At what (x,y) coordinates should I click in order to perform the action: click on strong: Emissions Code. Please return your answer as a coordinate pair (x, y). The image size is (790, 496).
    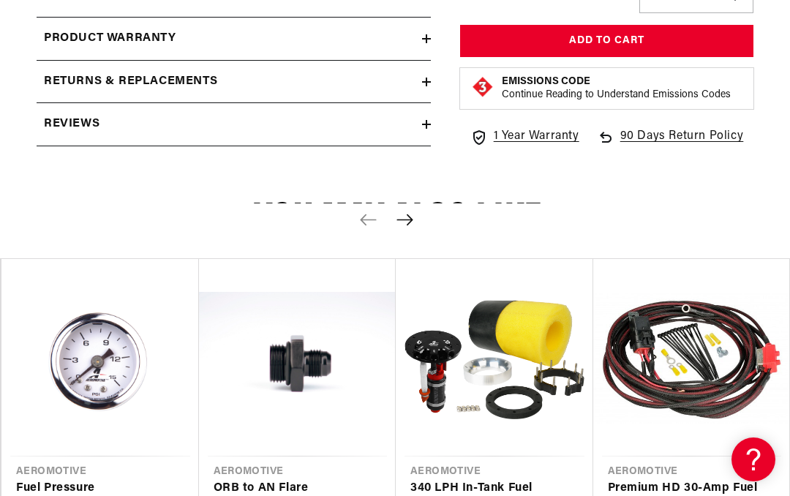
    Looking at the image, I should click on (546, 81).